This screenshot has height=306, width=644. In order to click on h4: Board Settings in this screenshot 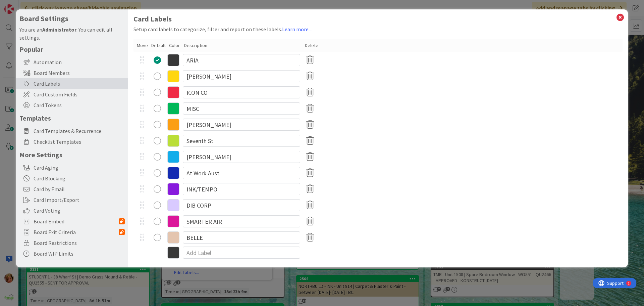, I will do `click(72, 18)`.